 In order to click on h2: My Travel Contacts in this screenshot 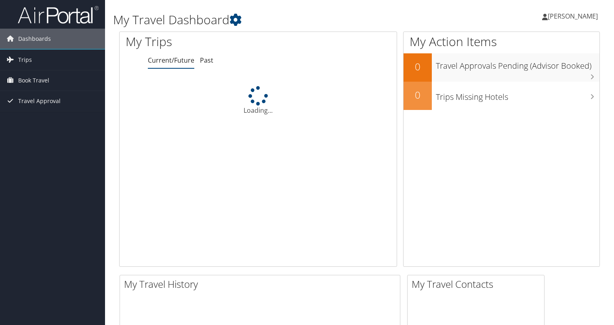, I will do `click(478, 284)`.